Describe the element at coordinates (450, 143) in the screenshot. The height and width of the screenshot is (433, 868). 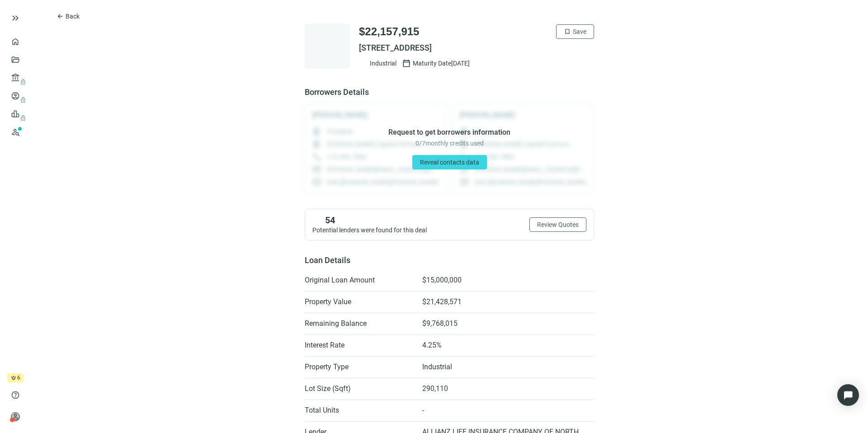
I see `span: 0 / 7 monthly credits used` at that location.